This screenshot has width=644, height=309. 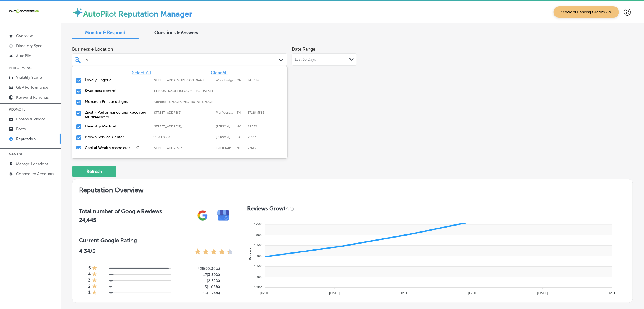 What do you see at coordinates (106, 33) in the screenshot?
I see `span: Monitor & Respond` at bounding box center [106, 33].